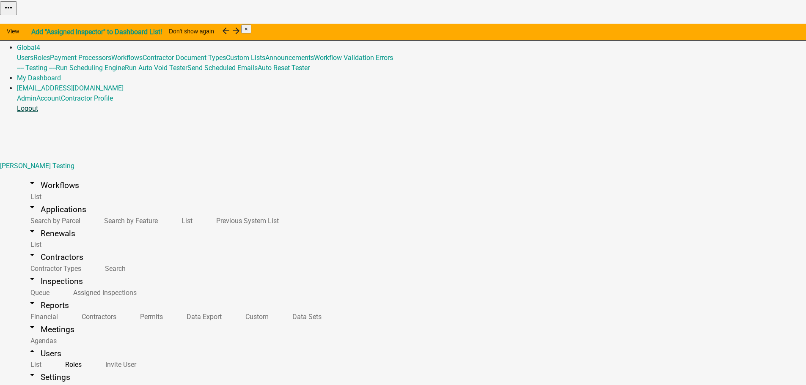 The image size is (806, 385). Describe the element at coordinates (90, 68) in the screenshot. I see `a: Run Scheduling Engine` at that location.